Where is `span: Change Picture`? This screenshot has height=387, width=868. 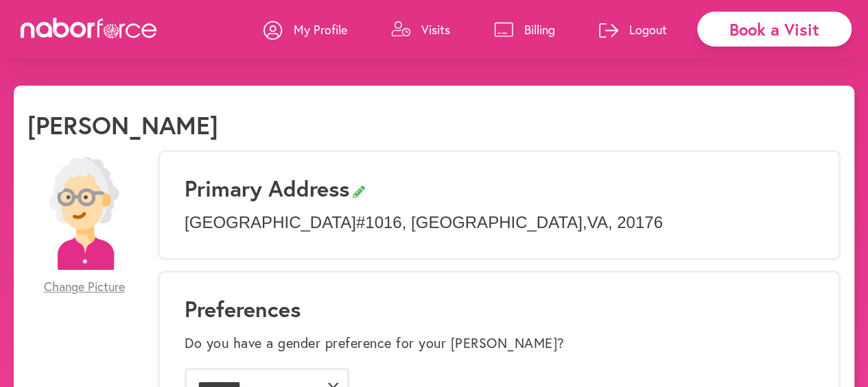
span: Change Picture is located at coordinates (85, 287).